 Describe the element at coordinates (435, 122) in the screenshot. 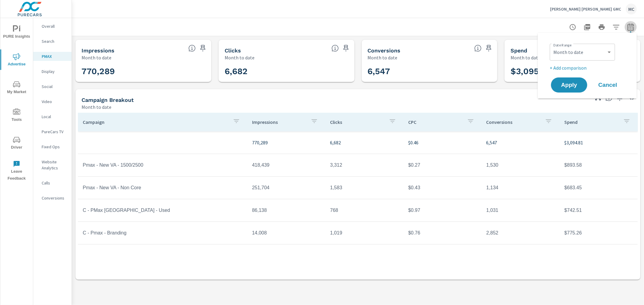

I see `p: CPC` at that location.